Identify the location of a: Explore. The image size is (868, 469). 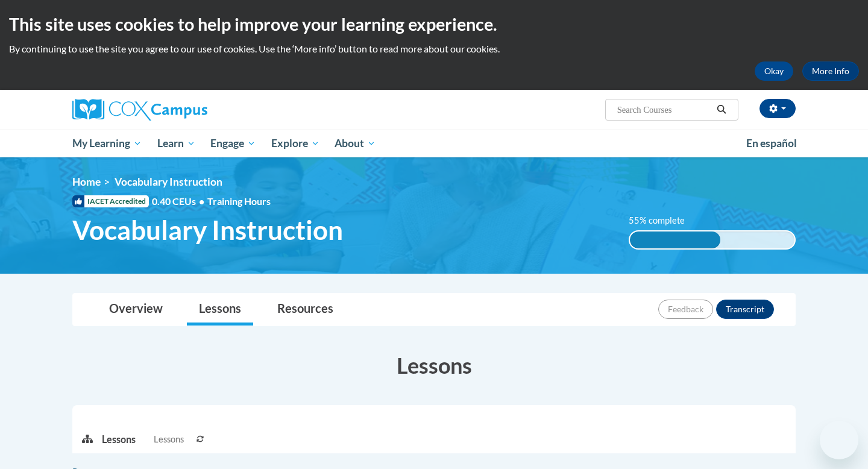
(295, 144).